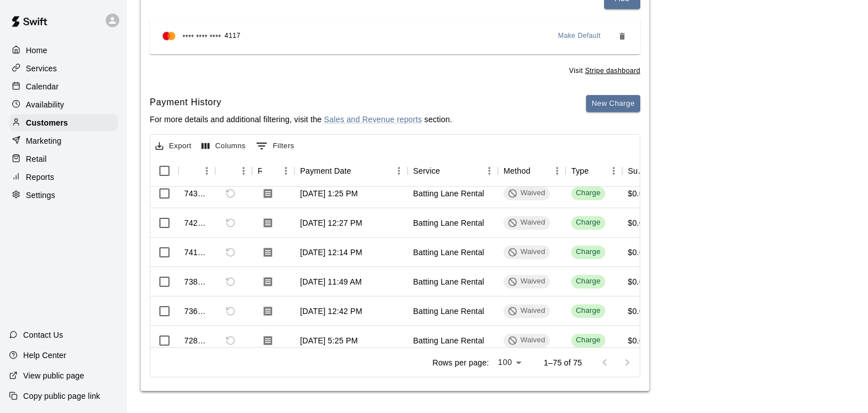 This screenshot has height=413, width=868. I want to click on button: Select columns, so click(223, 145).